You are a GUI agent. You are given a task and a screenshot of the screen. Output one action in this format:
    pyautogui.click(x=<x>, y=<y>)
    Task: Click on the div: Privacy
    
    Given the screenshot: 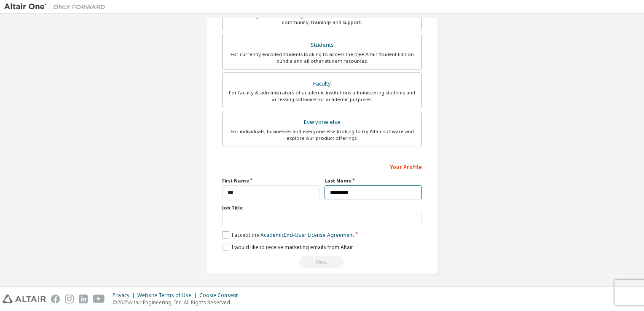 What is the action you would take?
    pyautogui.click(x=125, y=296)
    